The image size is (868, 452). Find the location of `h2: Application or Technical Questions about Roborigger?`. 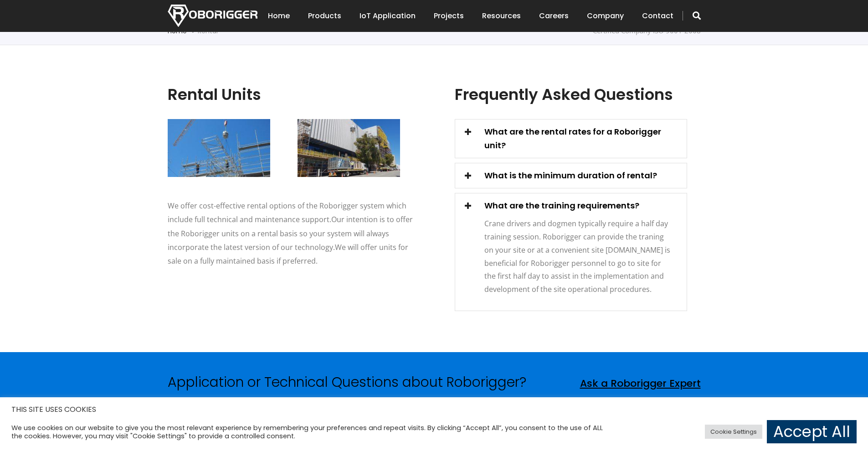

h2: Application or Technical Questions about Roborigger? is located at coordinates (346, 382).